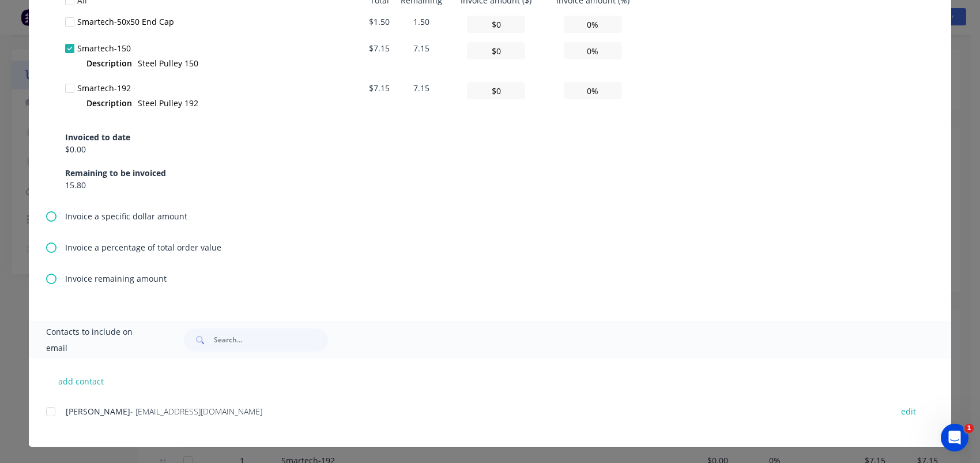  Describe the element at coordinates (422, 24) in the screenshot. I see `td: 1.50` at that location.